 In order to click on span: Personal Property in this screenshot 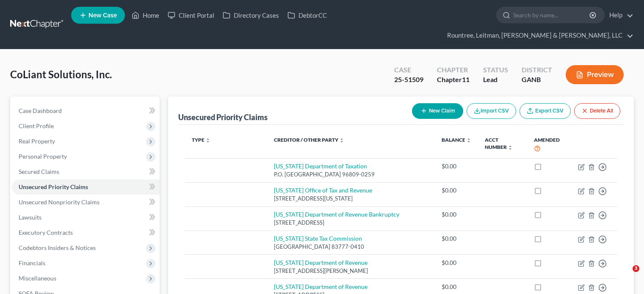, I will do `click(43, 156)`.